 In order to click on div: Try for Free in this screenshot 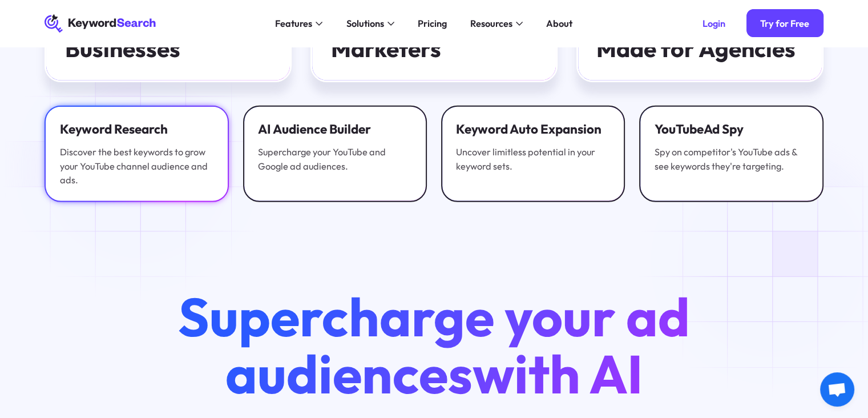, I will do `click(785, 23)`.